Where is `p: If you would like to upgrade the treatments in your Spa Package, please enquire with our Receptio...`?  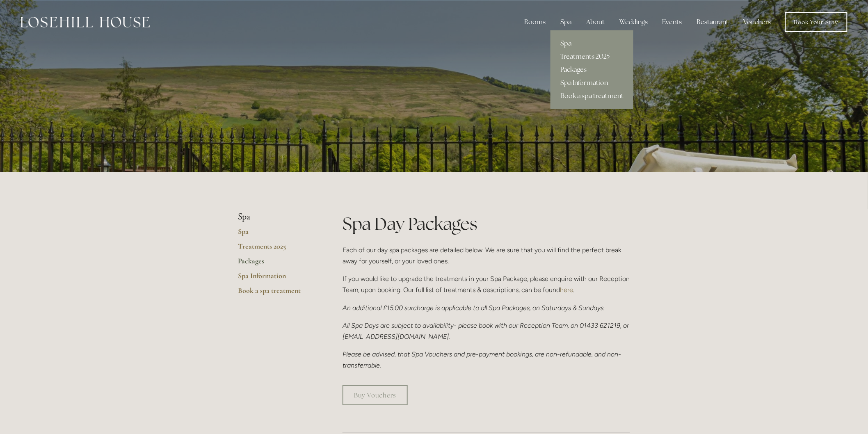 p: If you would like to upgrade the treatments in your Spa Package, please enquire with our Receptio... is located at coordinates (486, 284).